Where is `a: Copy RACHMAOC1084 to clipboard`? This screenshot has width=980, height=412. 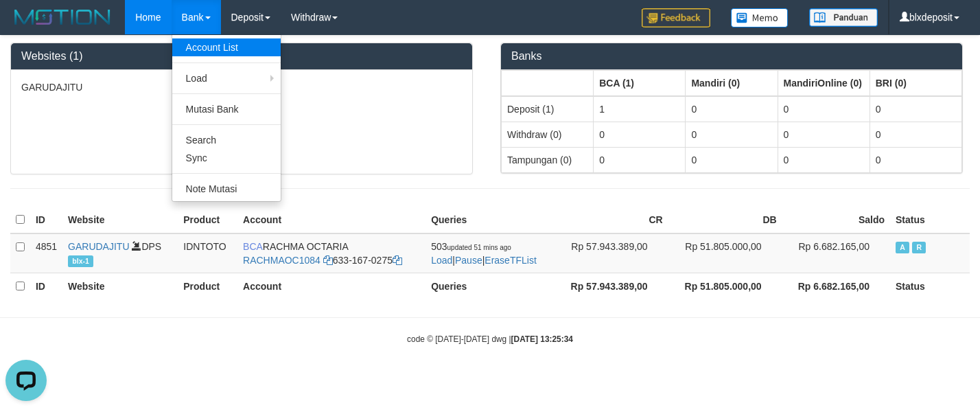 a: Copy RACHMAOC1084 to clipboard is located at coordinates (328, 260).